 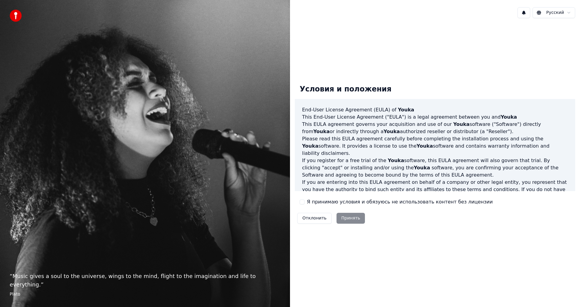 I want to click on p: This EULA agreement governs your acquisition and use of our software ("Software") directly from o..., so click(x=435, y=128).